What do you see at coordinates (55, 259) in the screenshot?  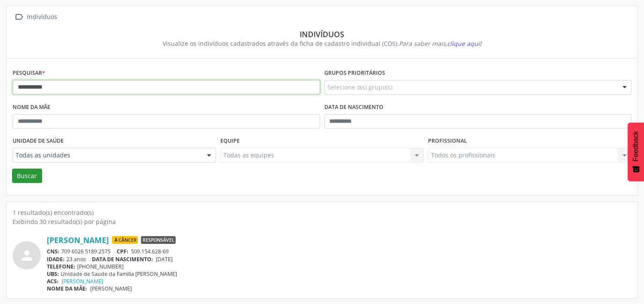 I see `span: IDADE:` at bounding box center [55, 259].